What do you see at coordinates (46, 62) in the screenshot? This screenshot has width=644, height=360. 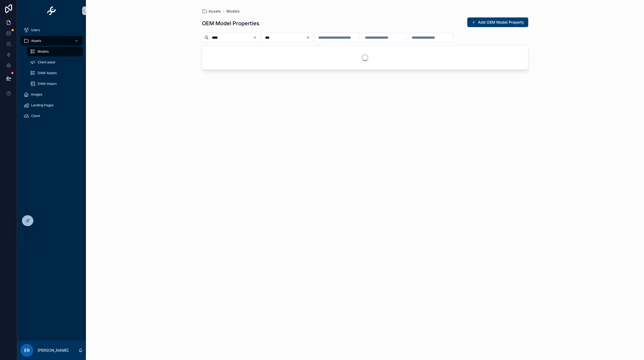 I see `span: Client asset` at bounding box center [46, 62].